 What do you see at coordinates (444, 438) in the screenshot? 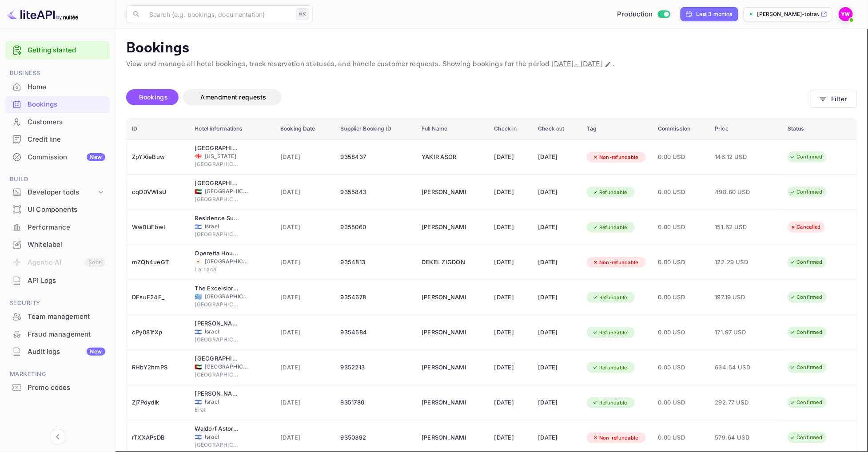
I see `div: OMER LEVI` at bounding box center [444, 438].